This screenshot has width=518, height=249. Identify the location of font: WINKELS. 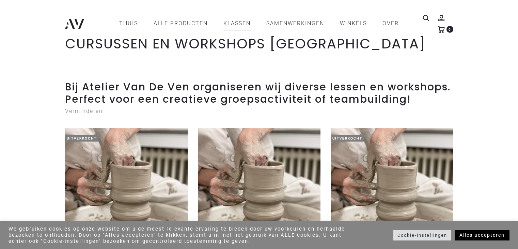
(353, 23).